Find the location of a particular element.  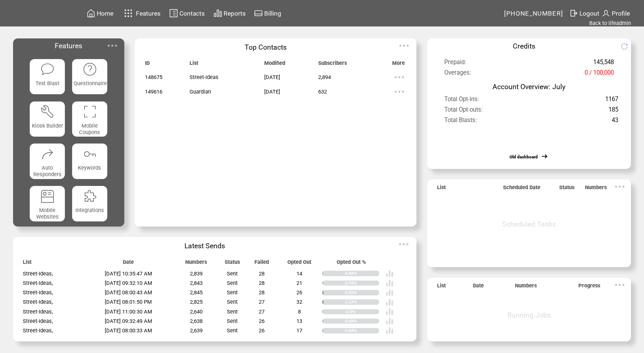

span: Running Jobs is located at coordinates (529, 315).